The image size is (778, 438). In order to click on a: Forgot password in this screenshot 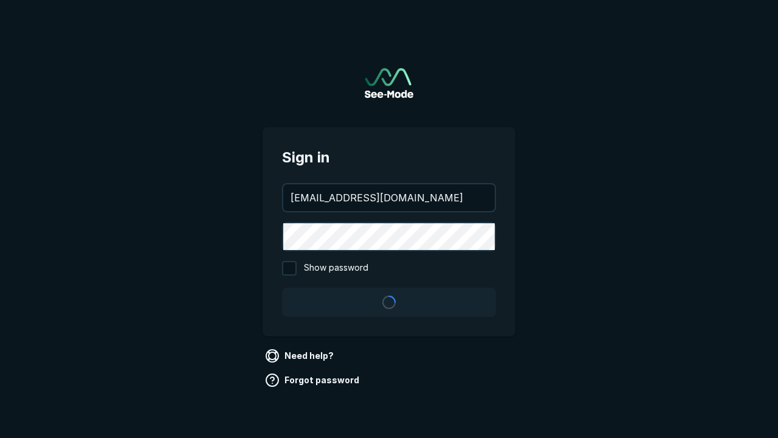, I will do `click(313, 380)`.